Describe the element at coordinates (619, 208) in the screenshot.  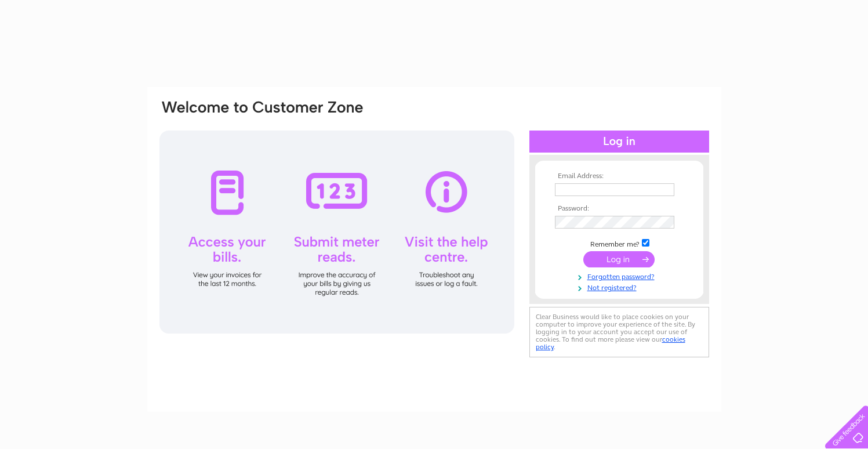
I see `th: Password:` at that location.